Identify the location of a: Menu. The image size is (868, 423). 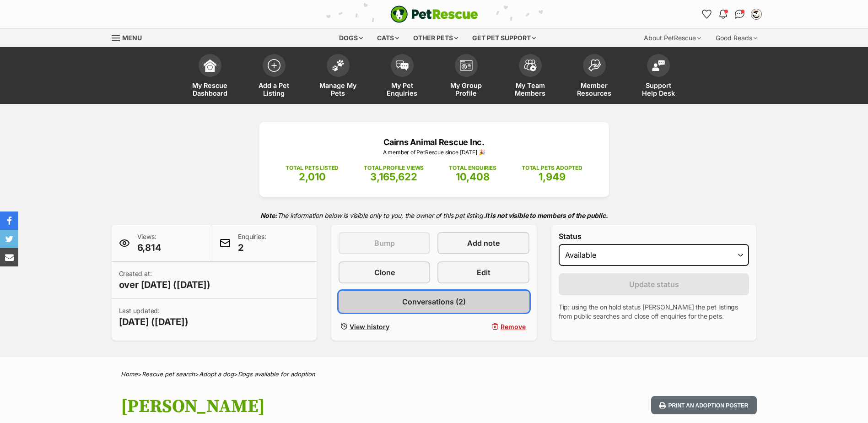
(130, 37).